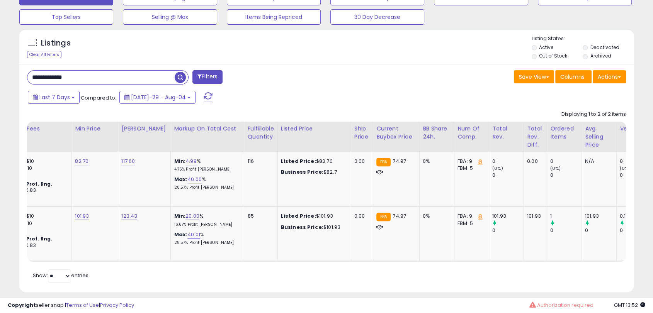  What do you see at coordinates (191, 162) in the screenshot?
I see `a: 4.99` at bounding box center [191, 162].